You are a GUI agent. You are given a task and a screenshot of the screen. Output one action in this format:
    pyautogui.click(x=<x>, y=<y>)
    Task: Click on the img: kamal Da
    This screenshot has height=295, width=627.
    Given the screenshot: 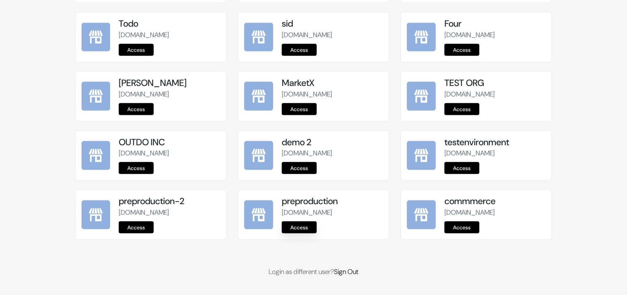 What is the action you would take?
    pyautogui.click(x=96, y=96)
    